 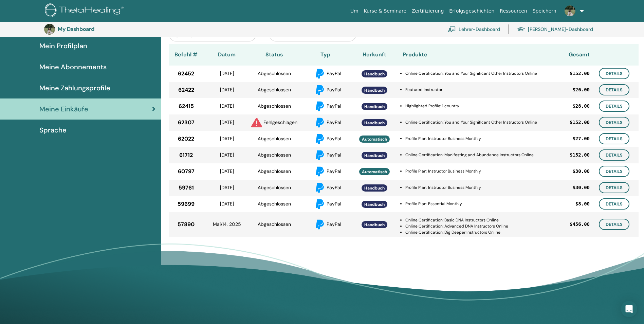 What do you see at coordinates (452, 30) in the screenshot?
I see `img: chalkboard-teacher.svg` at bounding box center [452, 30].